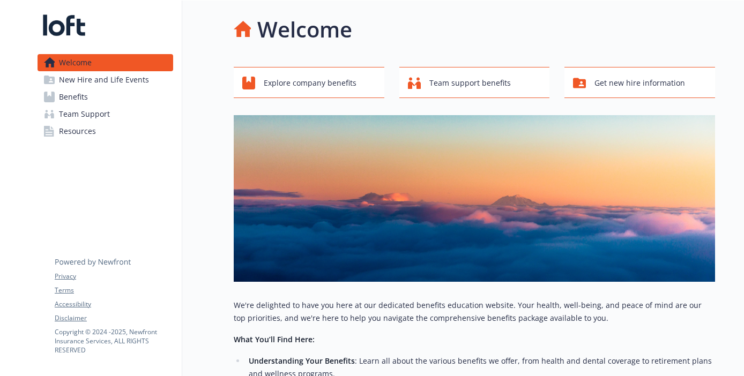  What do you see at coordinates (114, 341) in the screenshot?
I see `p: Copyright © 2024 - 2025 , Newfront Insurance Services, ALL RIGHTS RESERVED` at bounding box center [114, 341].